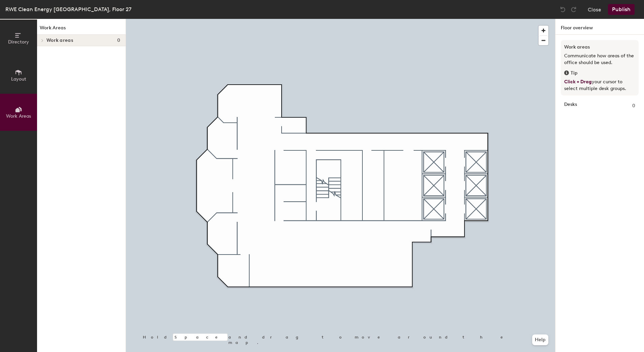  I want to click on p: Communicate how areas of the office should be used., so click(599, 59).